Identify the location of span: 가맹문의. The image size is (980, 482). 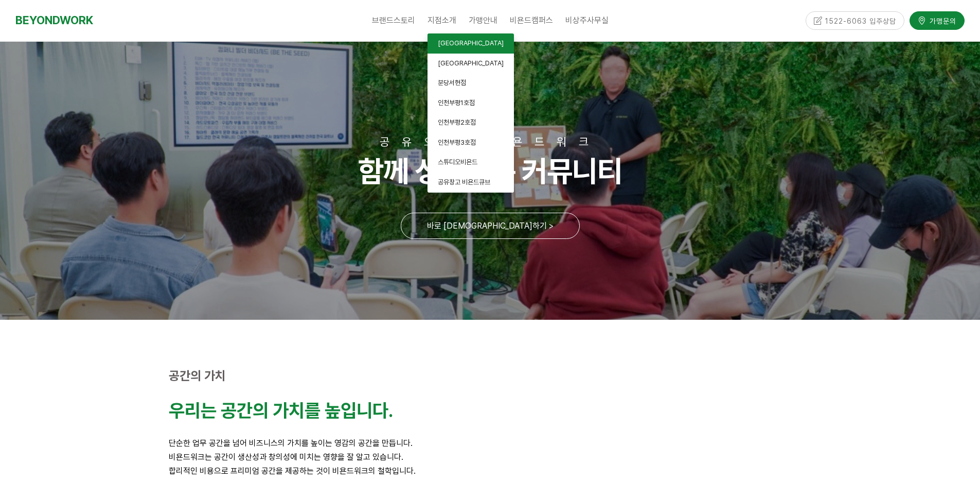
(941, 19).